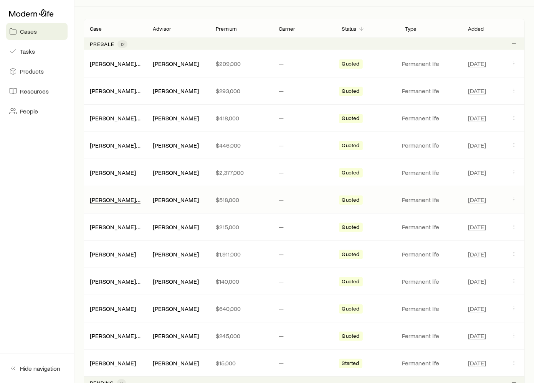 This screenshot has height=383, width=534. Describe the element at coordinates (241, 336) in the screenshot. I see `p: $245,000` at that location.